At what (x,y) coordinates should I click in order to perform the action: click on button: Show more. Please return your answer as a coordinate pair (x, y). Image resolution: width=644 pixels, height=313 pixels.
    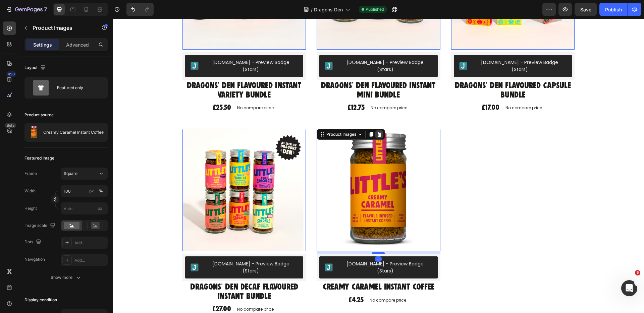
    Looking at the image, I should click on (66, 277).